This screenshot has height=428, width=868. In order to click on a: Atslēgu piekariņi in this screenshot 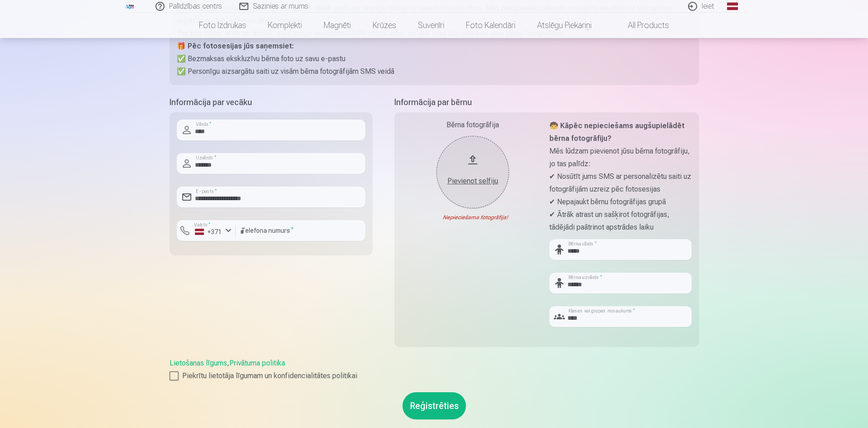, I will do `click(564, 26)`.